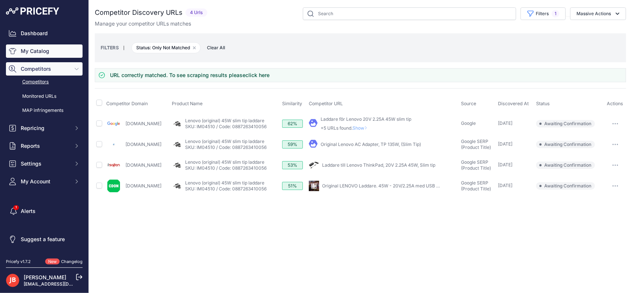 This screenshot has height=293, width=632. I want to click on a: Laddare till Lenovo ThinkPad, 20V 2.25A 45W, Slim tip, so click(379, 165).